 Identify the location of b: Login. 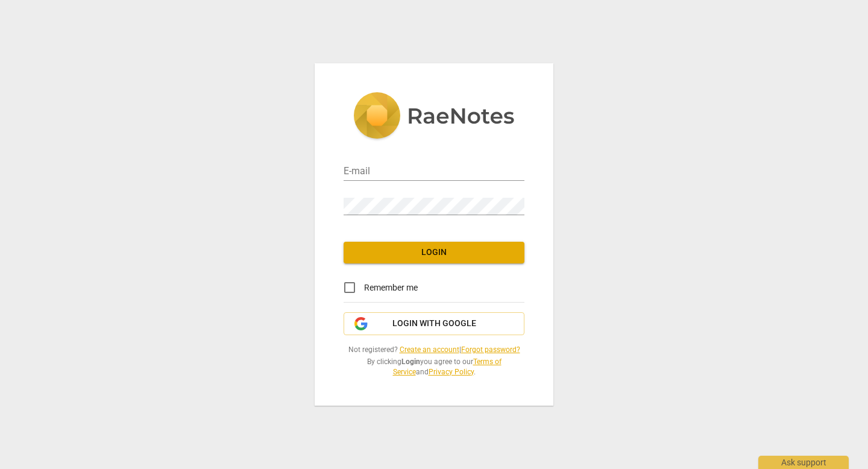
(410, 361).